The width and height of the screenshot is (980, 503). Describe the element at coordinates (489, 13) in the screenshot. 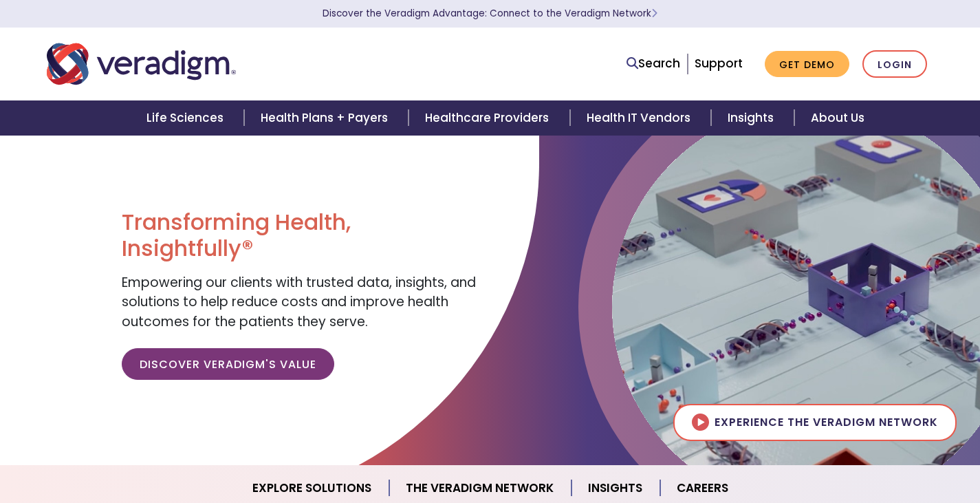

I see `a: Discover the Veradigm Advantage: Connect to the Veradigm NetworkLearn More` at that location.